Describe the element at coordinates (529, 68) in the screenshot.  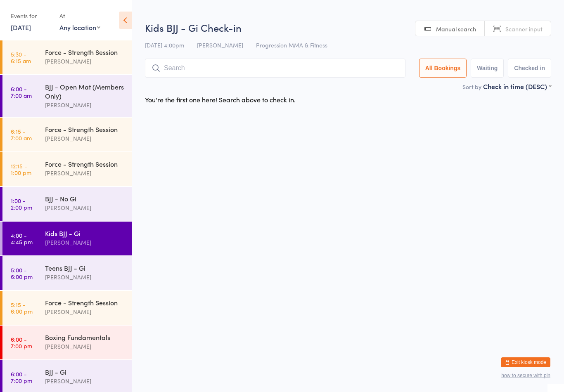
I see `button: Checked in` at that location.